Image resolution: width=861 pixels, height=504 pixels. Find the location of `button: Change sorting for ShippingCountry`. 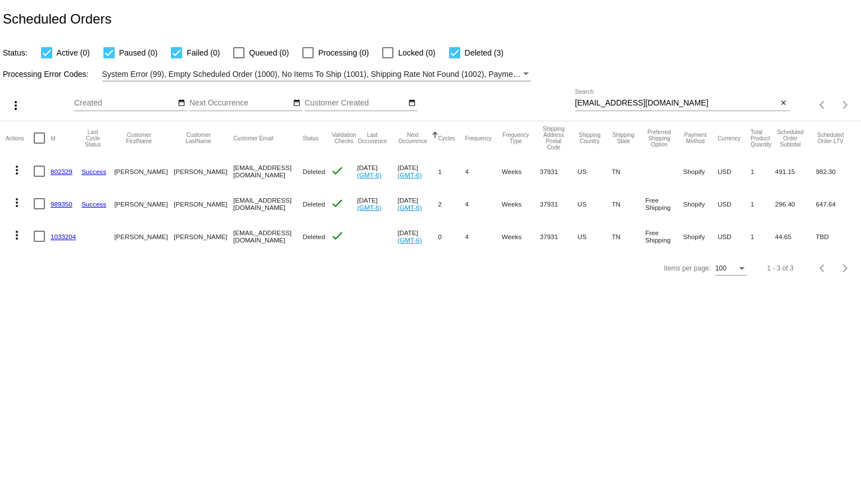

button: Change sorting for ShippingCountry is located at coordinates (590, 138).